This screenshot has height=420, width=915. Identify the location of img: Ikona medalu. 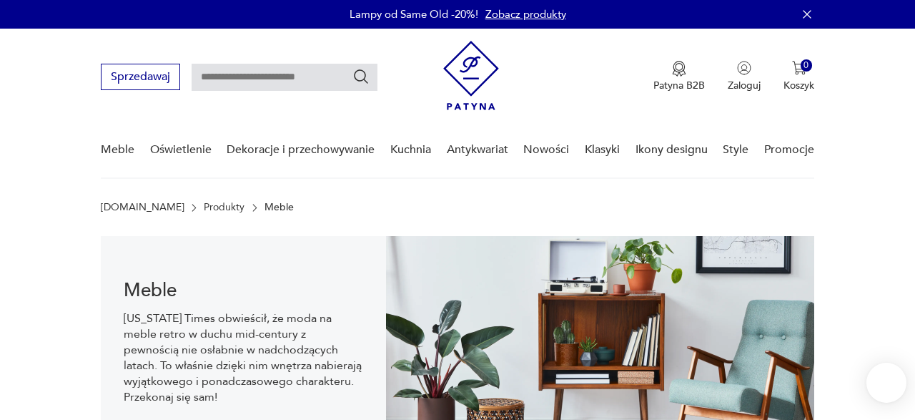
(679, 69).